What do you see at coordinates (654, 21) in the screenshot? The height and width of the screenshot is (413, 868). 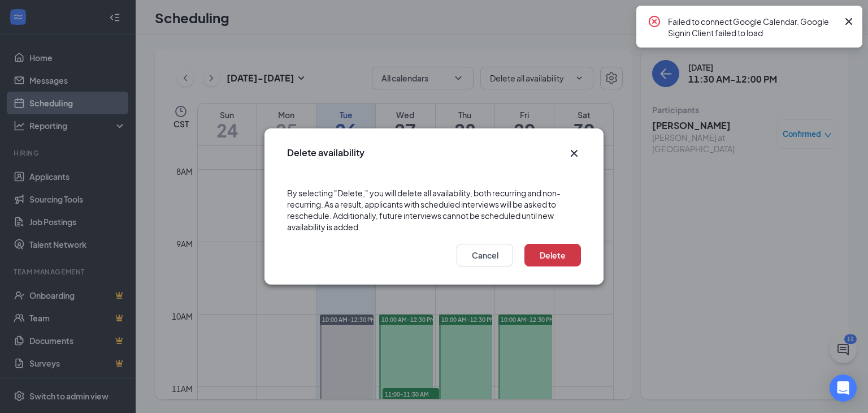 I see `svg: CrossCircle` at bounding box center [654, 21].